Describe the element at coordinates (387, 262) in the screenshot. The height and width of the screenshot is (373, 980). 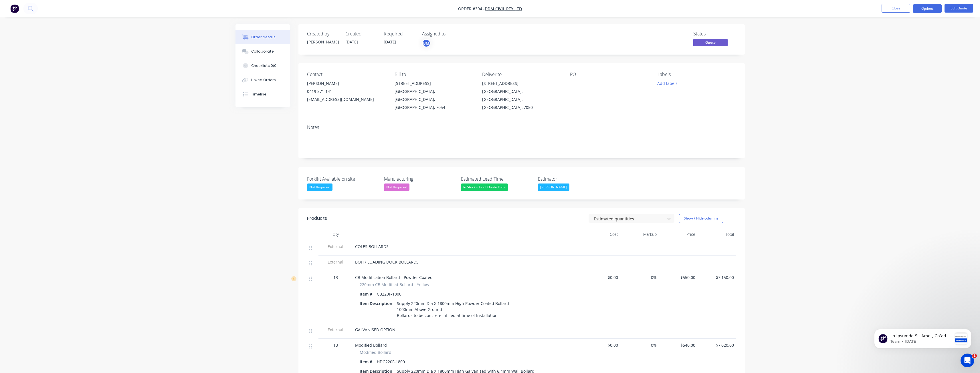
I see `span: BOH / LOADING DOCK BOLLARDS` at that location.